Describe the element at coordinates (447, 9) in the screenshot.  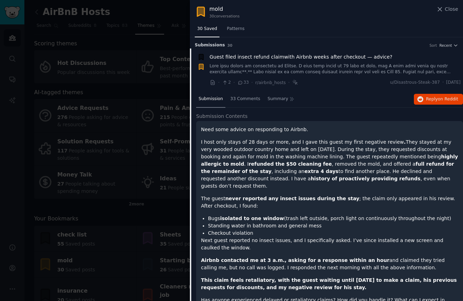
I see `button: Close` at that location.